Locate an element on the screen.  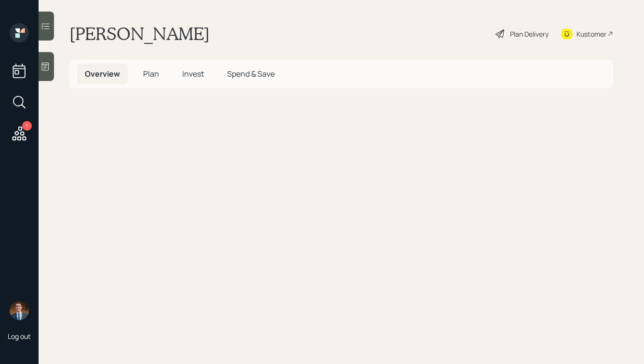
div: 1 is located at coordinates (27, 126).